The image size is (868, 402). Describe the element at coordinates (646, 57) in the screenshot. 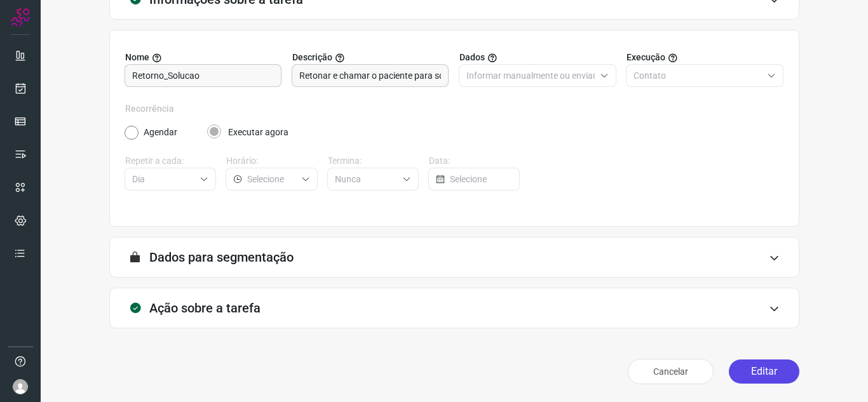

I see `span: Execução` at that location.